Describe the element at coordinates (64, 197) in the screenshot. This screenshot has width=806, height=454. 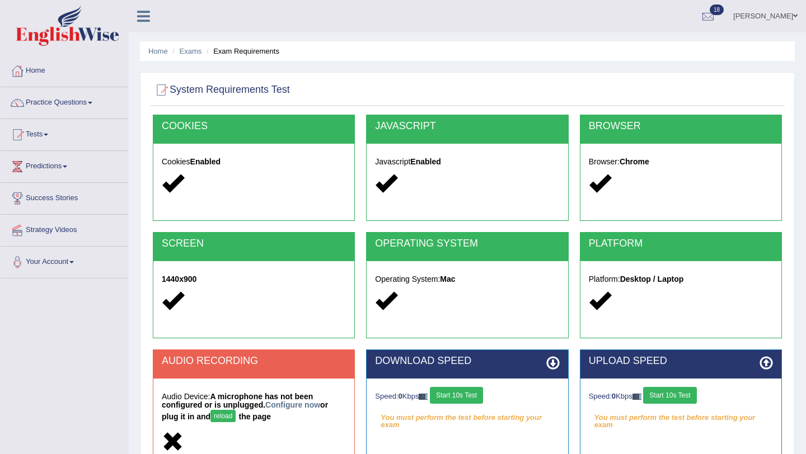
I see `a: Success Stories` at that location.